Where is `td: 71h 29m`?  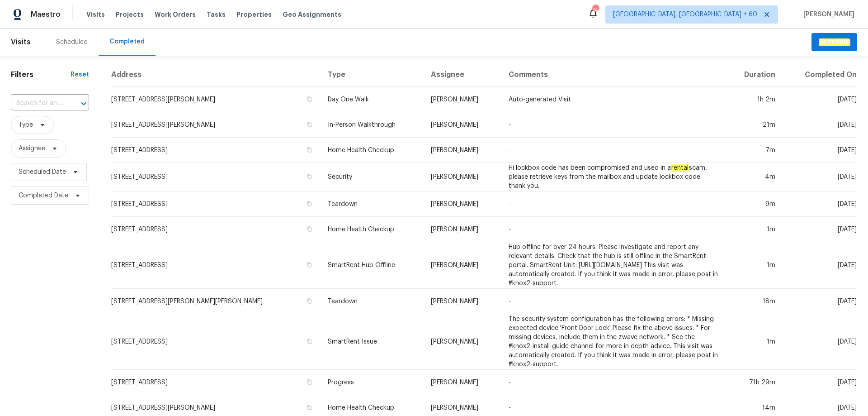 td: 71h 29m is located at coordinates (754, 382).